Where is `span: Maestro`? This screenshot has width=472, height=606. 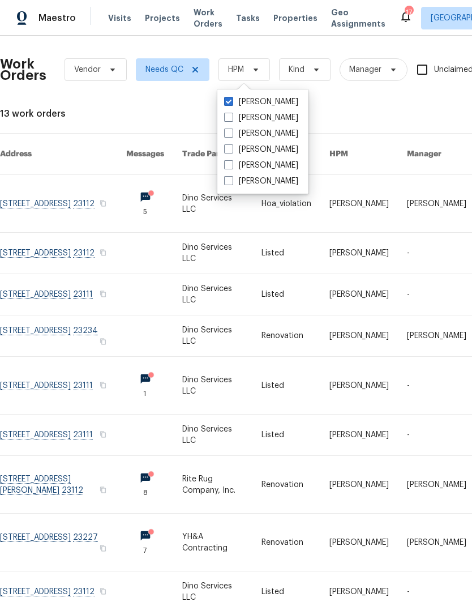 span: Maestro is located at coordinates (57, 18).